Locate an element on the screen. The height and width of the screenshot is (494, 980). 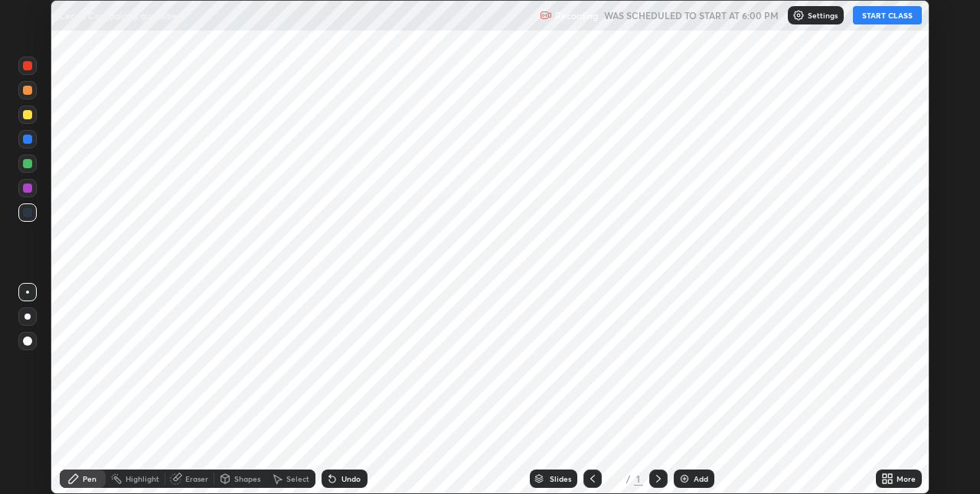
div: Highlight is located at coordinates (142, 479).